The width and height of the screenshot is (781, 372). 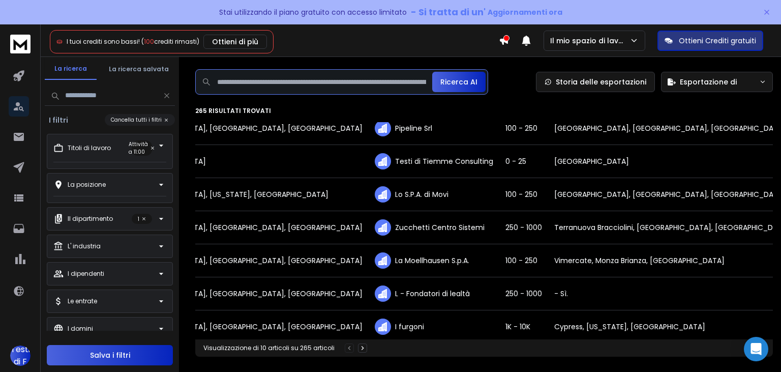 What do you see at coordinates (708, 82) in the screenshot?
I see `span: Esportazione di` at bounding box center [708, 82].